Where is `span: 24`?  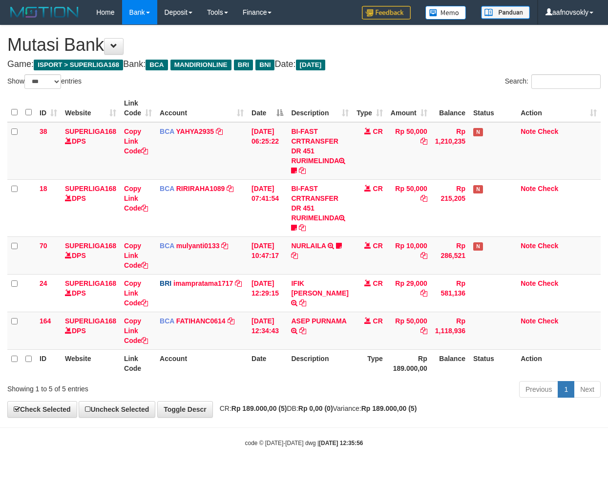 span: 24 is located at coordinates (43, 283).